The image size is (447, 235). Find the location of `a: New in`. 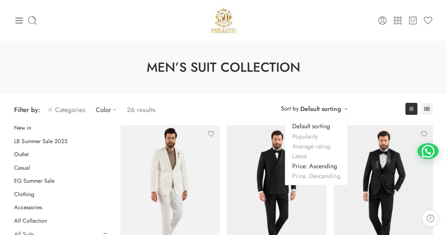

a: New in is located at coordinates (23, 128).